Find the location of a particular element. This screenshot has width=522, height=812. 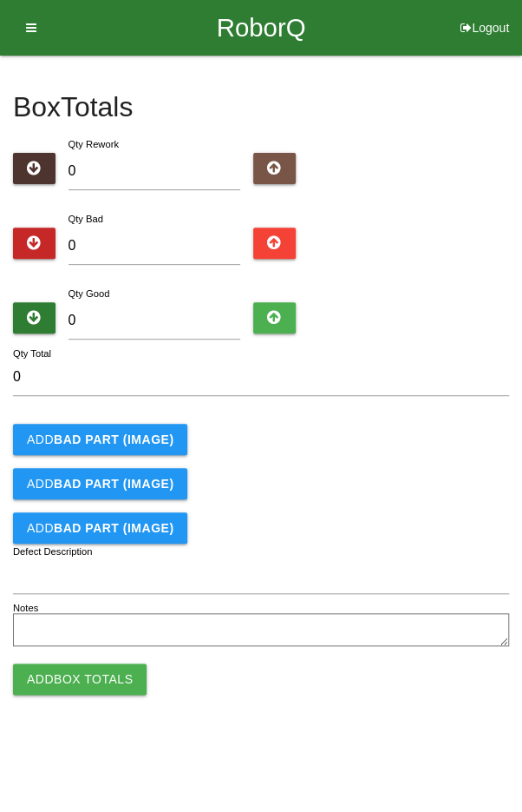

label: Qty Bad is located at coordinates (86, 219).